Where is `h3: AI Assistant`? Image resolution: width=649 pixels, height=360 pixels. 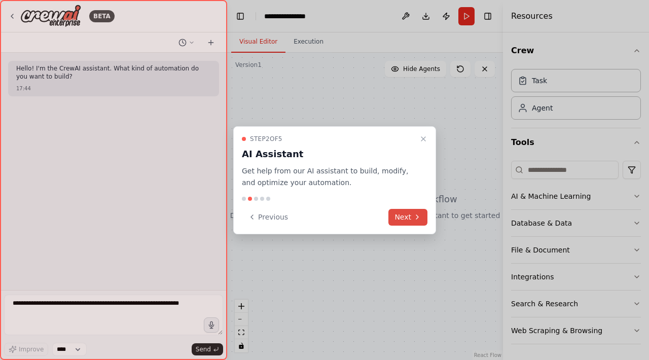 h3: AI Assistant is located at coordinates (329, 154).